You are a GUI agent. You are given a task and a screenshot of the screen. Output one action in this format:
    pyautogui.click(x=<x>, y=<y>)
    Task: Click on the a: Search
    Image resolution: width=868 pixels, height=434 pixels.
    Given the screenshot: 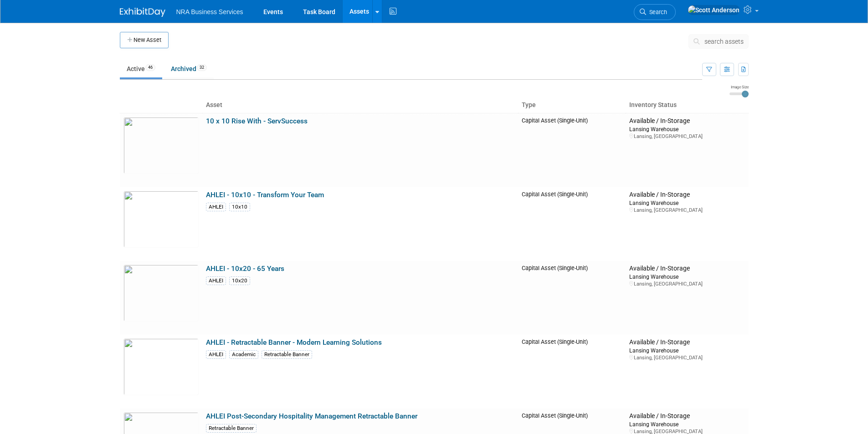 What is the action you would take?
    pyautogui.click(x=655, y=12)
    